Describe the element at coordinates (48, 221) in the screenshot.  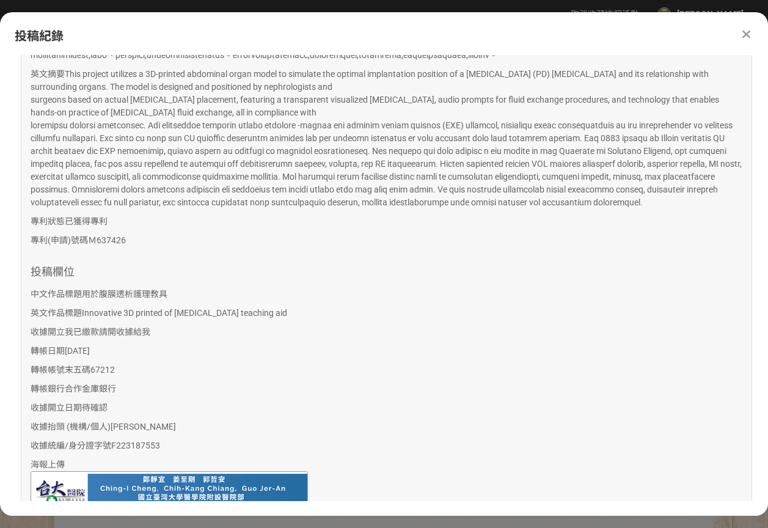
I see `span: 專利狀態` at that location.